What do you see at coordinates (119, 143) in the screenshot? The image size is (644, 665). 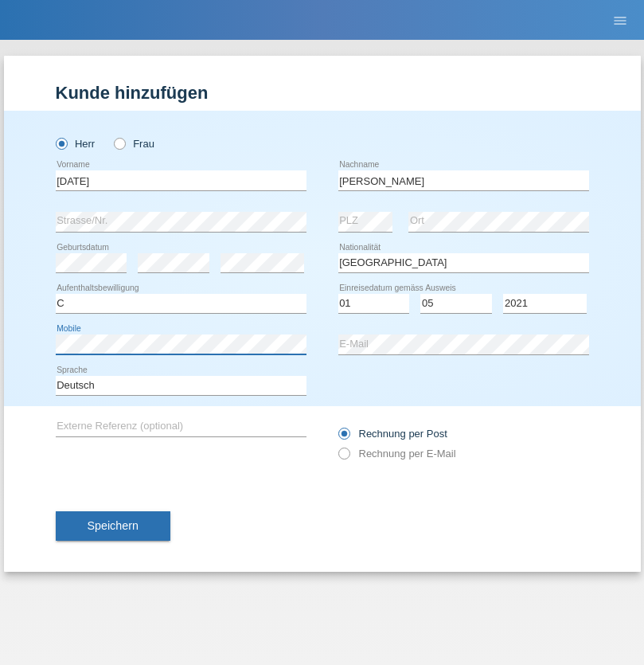 I see `input: Frau` at bounding box center [119, 143].